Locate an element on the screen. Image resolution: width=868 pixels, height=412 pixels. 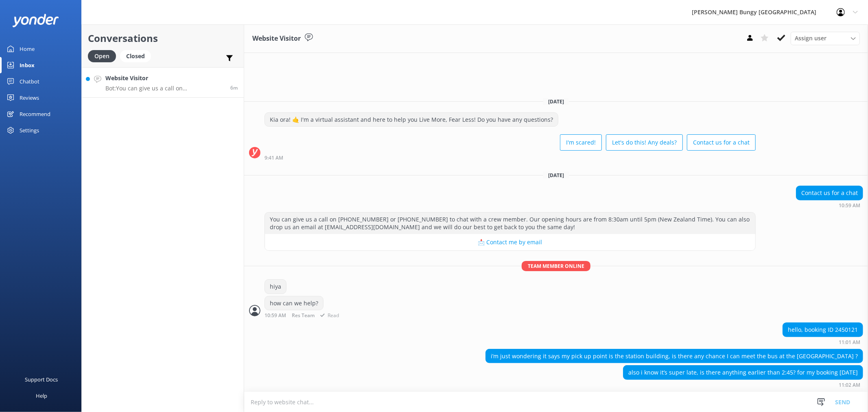
div: how can we help? is located at coordinates (294, 303).